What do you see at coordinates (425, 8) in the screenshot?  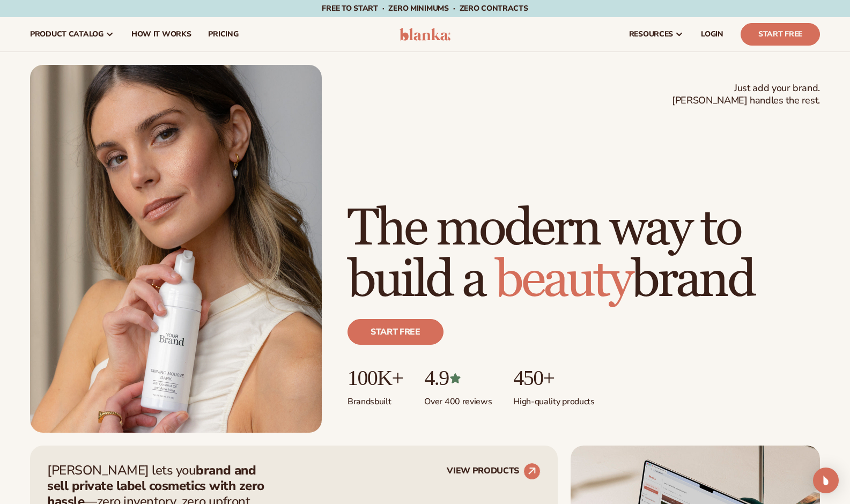 I see `span: Free to start · ZERO minimums · ZERO contracts` at bounding box center [425, 8].